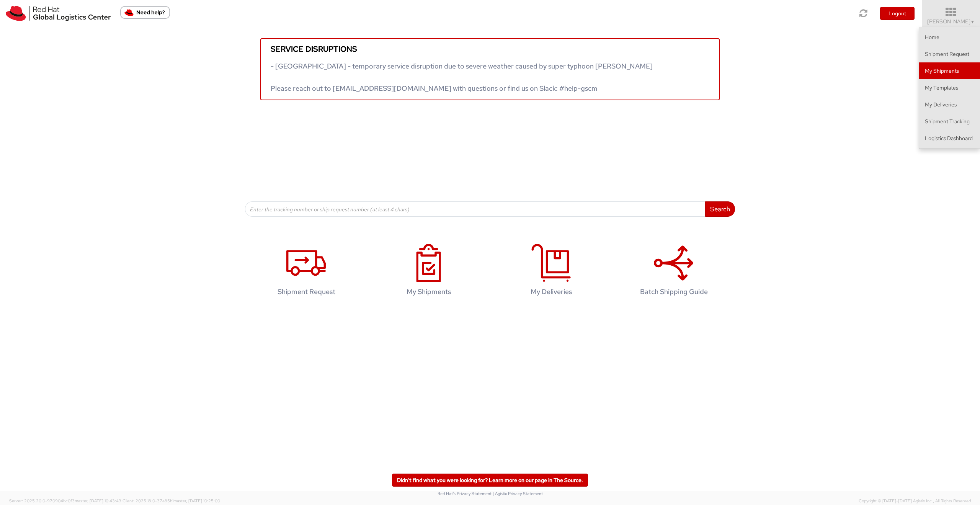 This screenshot has width=980, height=505. I want to click on h5: Service disruptions, so click(490, 49).